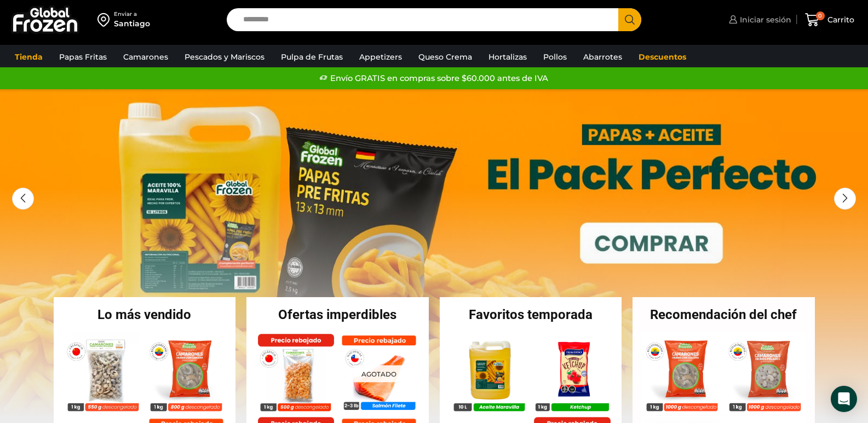 This screenshot has width=868, height=423. I want to click on a: Abarrotes, so click(602, 57).